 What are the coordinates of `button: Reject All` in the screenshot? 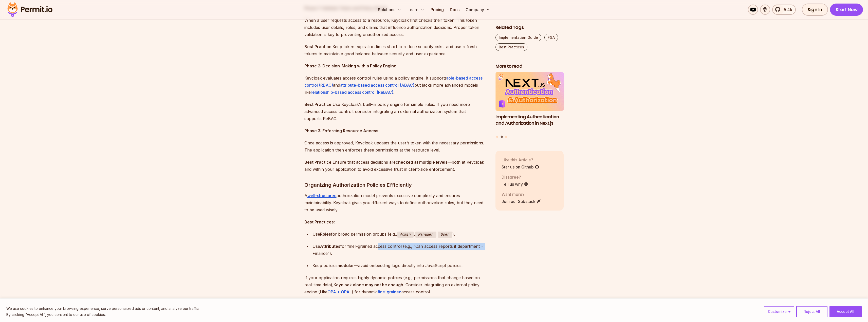 It's located at (812, 312).